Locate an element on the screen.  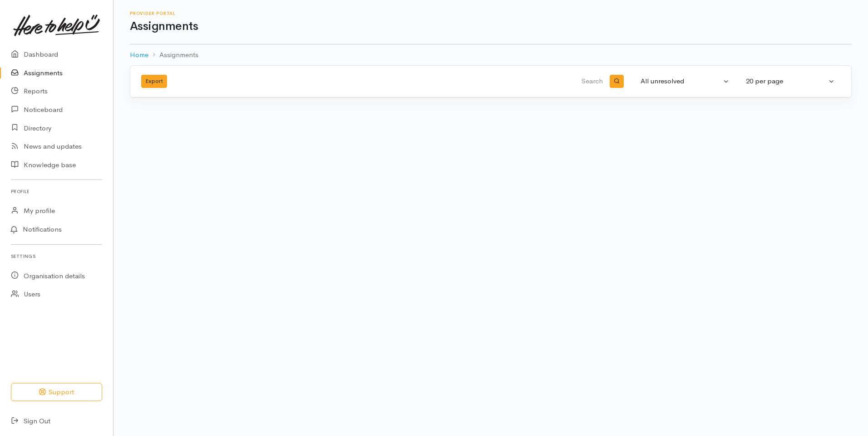
button: 20 per page is located at coordinates (790, 81).